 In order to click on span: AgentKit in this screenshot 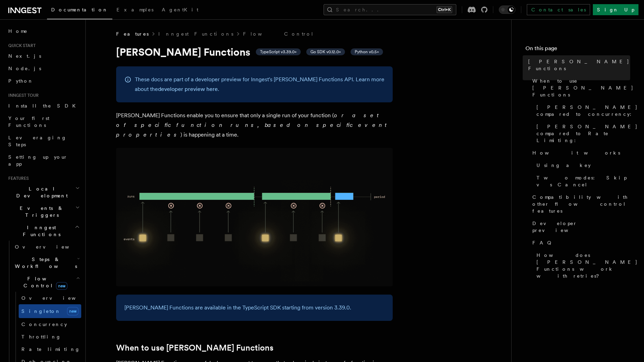, I will do `click(180, 10)`.